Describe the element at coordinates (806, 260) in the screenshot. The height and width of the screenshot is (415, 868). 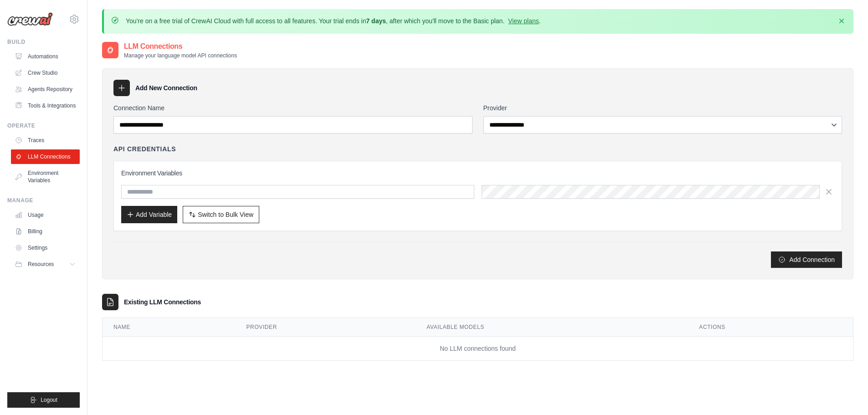
I see `button: Add Connection` at that location.